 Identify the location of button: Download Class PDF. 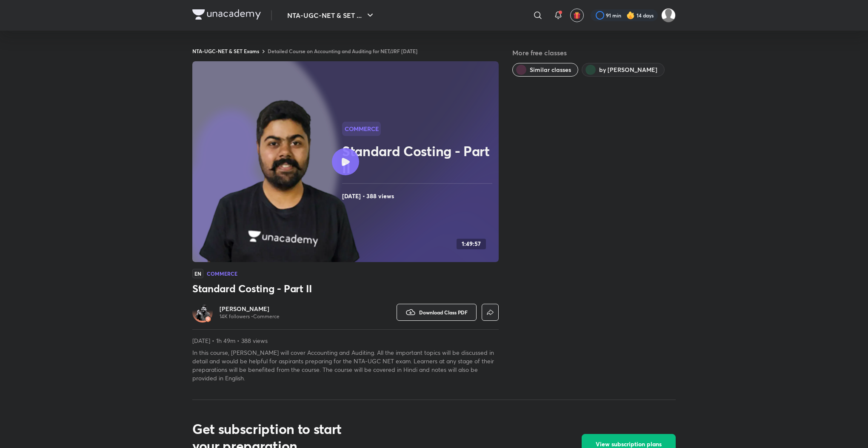
(437, 312).